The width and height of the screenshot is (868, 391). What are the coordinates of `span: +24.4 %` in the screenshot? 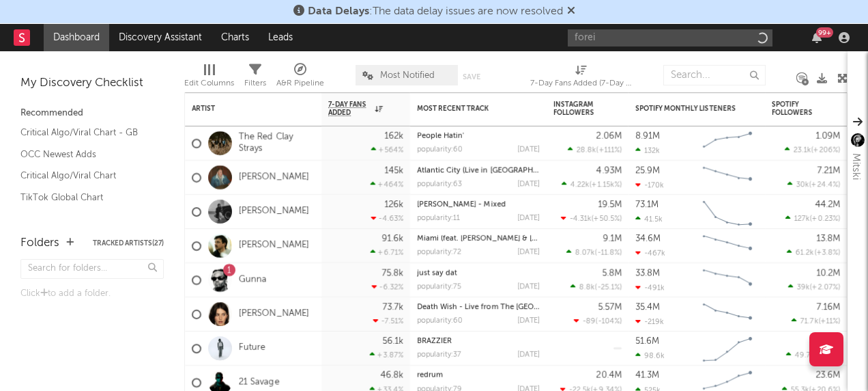 It's located at (825, 184).